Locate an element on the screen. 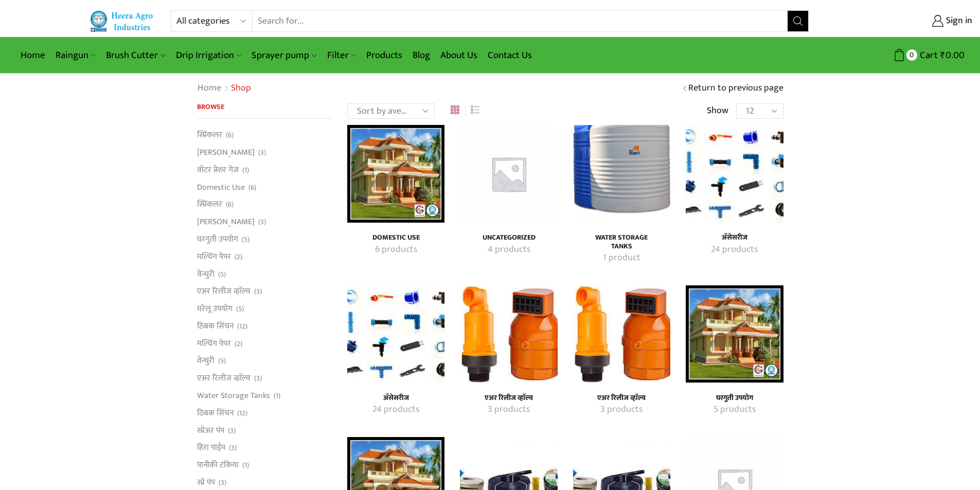  a: Sign in is located at coordinates (898, 21).